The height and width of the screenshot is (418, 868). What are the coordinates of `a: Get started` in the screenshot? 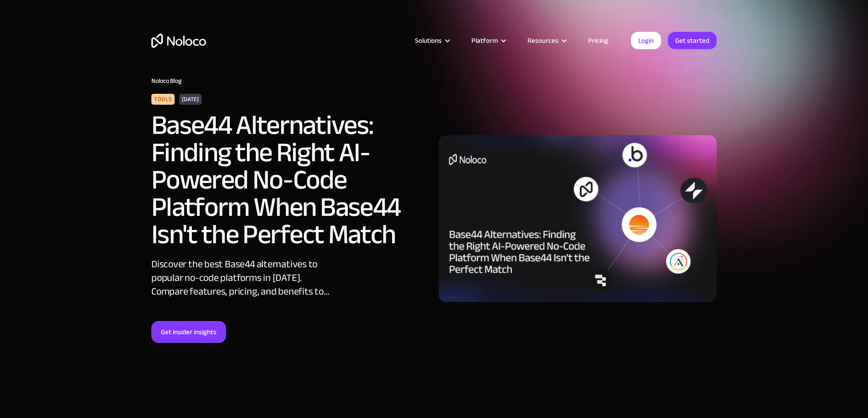 It's located at (692, 41).